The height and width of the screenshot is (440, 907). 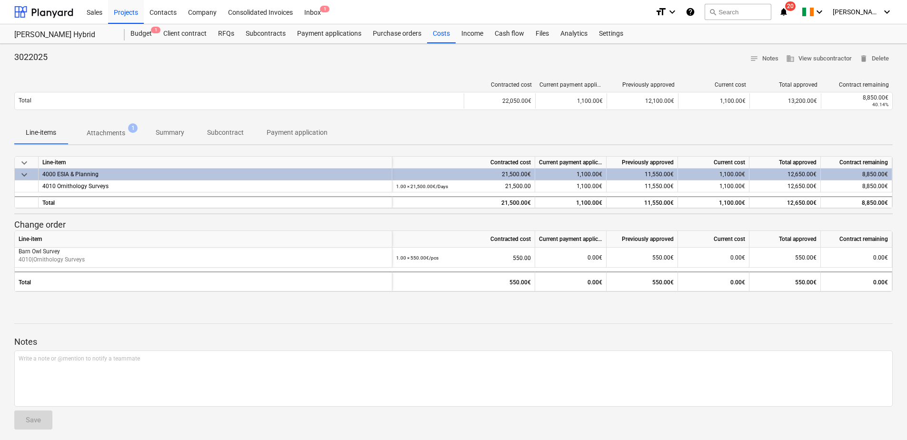 What do you see at coordinates (215, 202) in the screenshot?
I see `div: Total` at bounding box center [215, 202].